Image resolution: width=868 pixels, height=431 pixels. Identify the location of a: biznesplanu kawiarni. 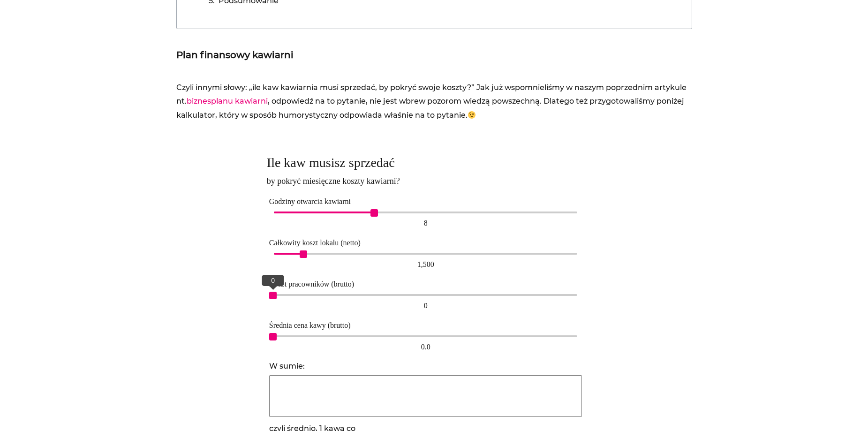
(227, 101).